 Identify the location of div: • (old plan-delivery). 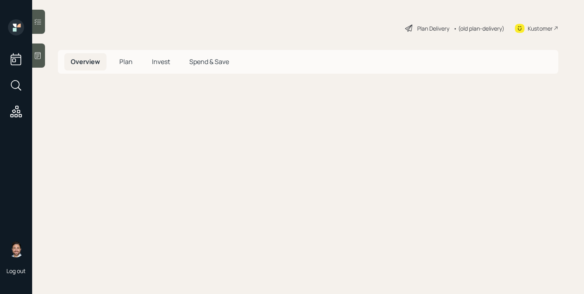
(479, 28).